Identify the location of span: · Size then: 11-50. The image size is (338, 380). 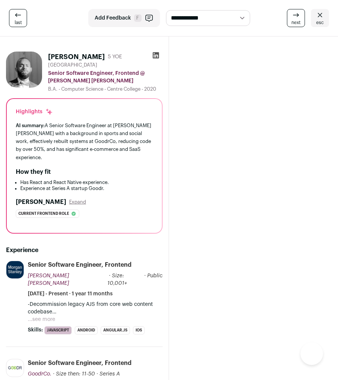
(74, 374).